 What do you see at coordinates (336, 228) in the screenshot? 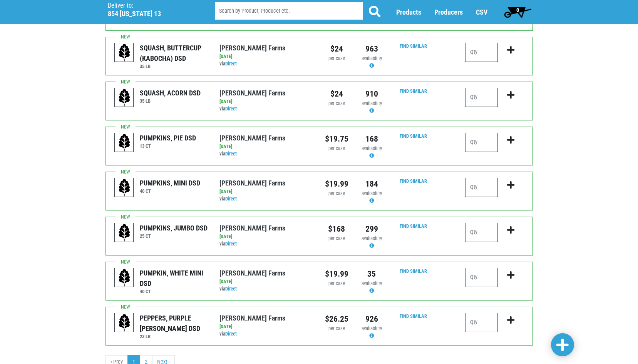
I see `div: $168` at bounding box center [336, 228].